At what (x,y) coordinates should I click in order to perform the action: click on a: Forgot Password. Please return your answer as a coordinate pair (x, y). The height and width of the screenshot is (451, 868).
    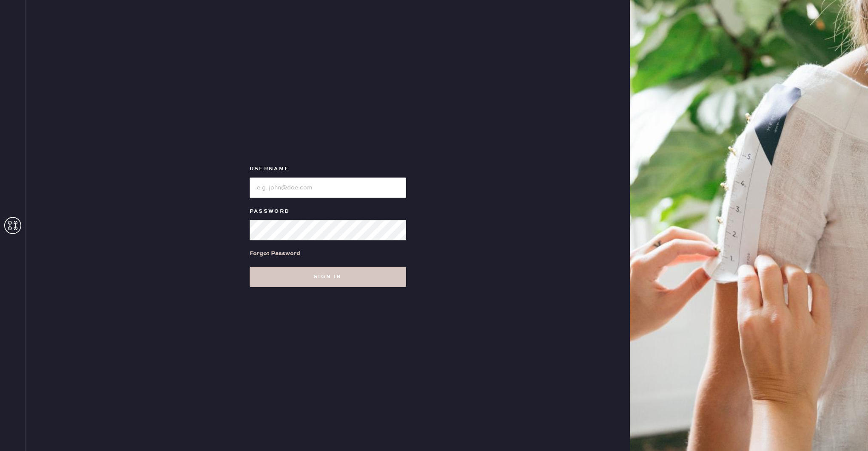
    Looking at the image, I should click on (275, 253).